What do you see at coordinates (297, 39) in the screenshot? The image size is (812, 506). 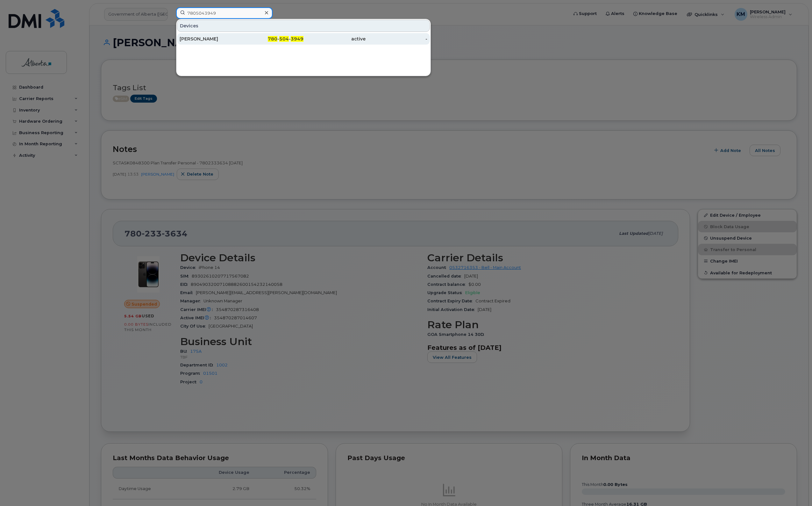 I see `span: 3949` at bounding box center [297, 39].